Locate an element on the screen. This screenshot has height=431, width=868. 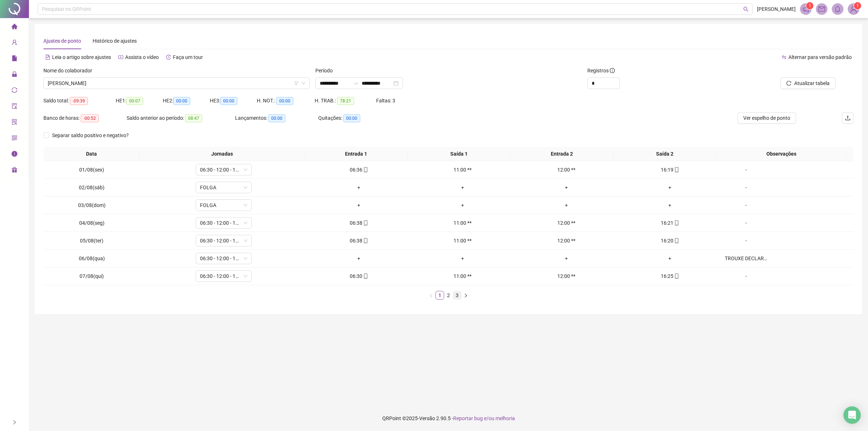
li: 2 is located at coordinates (449, 295).